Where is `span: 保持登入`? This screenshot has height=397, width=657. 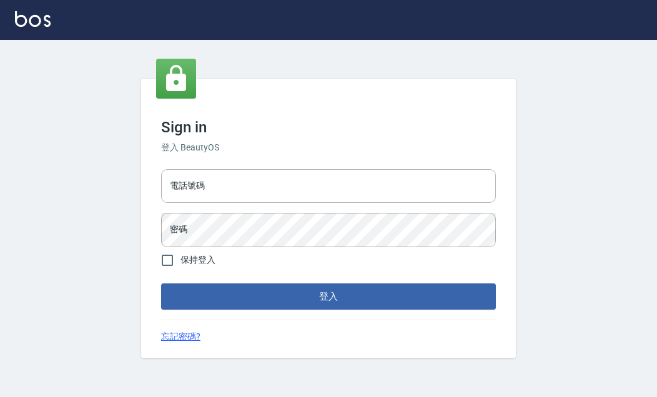 span: 保持登入 is located at coordinates (198, 260).